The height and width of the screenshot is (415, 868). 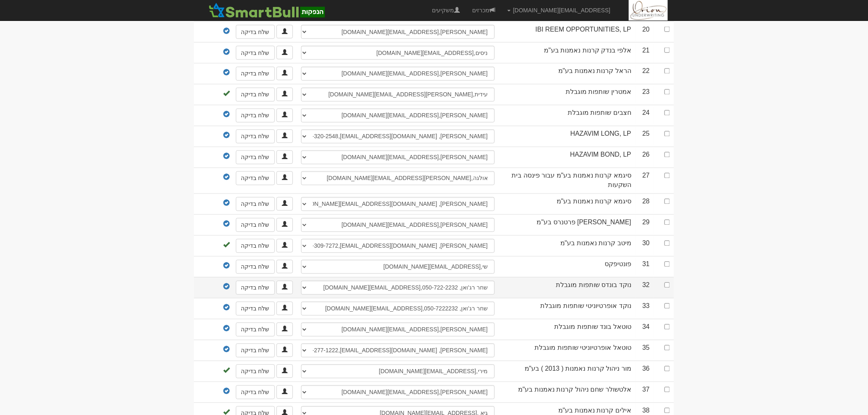 What do you see at coordinates (645, 309) in the screenshot?
I see `td: 33` at bounding box center [645, 309].